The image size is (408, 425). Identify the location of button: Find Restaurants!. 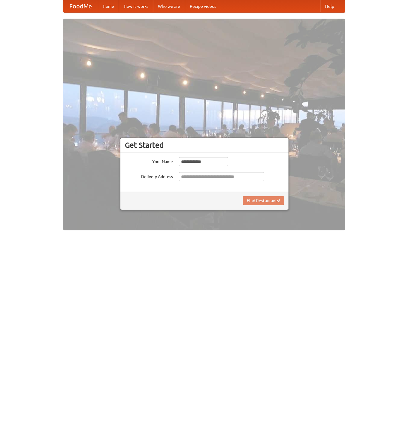
(263, 201).